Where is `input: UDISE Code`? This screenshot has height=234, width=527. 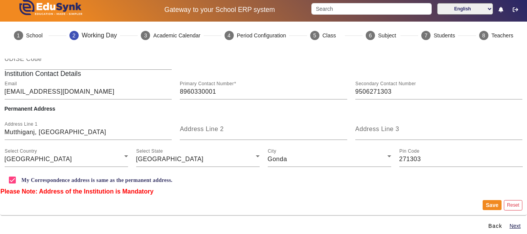
input: UDISE Code is located at coordinates (88, 62).